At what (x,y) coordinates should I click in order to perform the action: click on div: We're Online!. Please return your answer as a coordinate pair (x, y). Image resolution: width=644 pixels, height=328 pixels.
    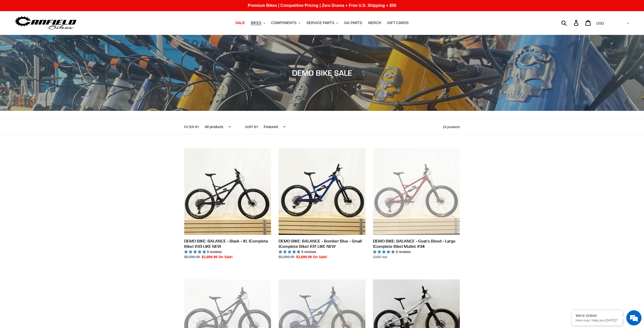
    Looking at the image, I should click on (598, 315).